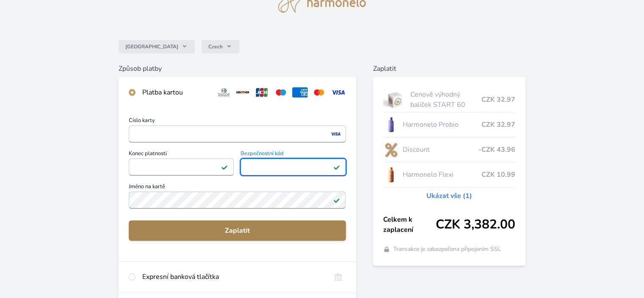 The height and width of the screenshot is (298, 644). I want to click on span: CZK 10.99, so click(499, 175).